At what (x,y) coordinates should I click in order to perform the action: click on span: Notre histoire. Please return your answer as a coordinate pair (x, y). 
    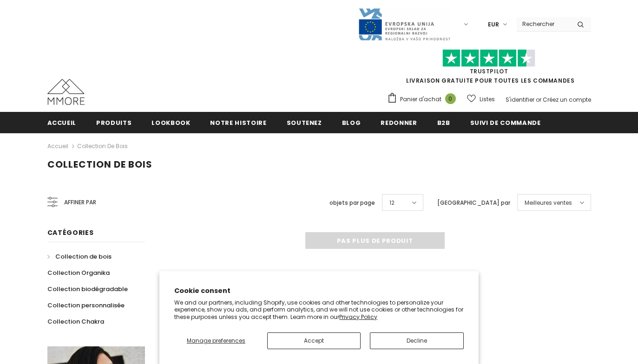
    Looking at the image, I should click on (238, 123).